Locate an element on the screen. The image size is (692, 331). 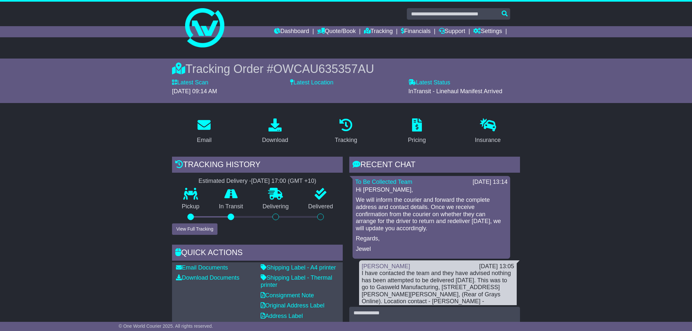
span: © One World Courier 2025. All rights reserved. is located at coordinates (166, 326).